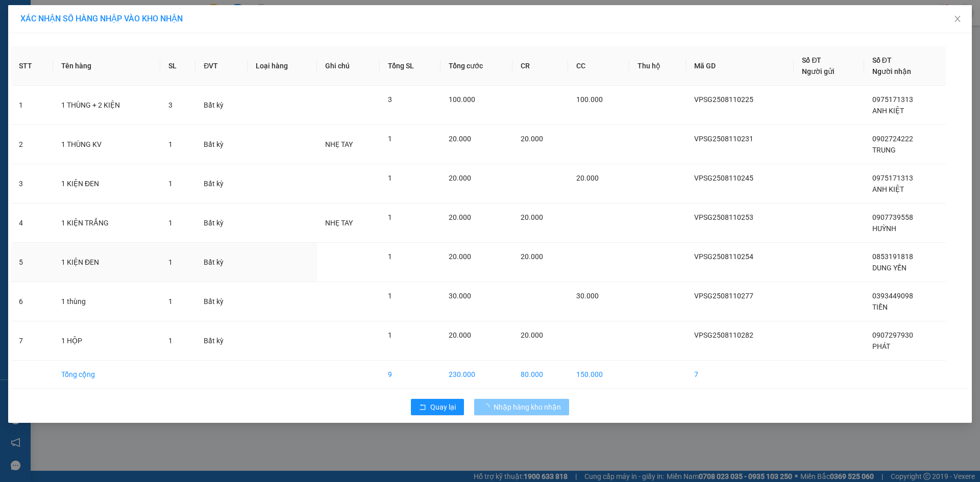 The width and height of the screenshot is (980, 482). What do you see at coordinates (32, 66) in the screenshot?
I see `th: STT` at bounding box center [32, 66].